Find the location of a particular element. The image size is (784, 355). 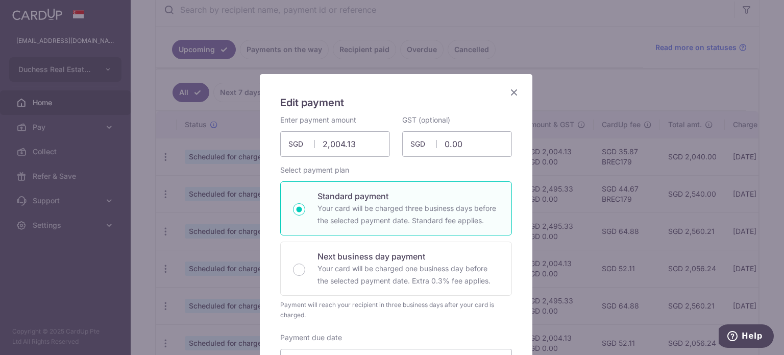

p: Next business day payment is located at coordinates (408, 256).